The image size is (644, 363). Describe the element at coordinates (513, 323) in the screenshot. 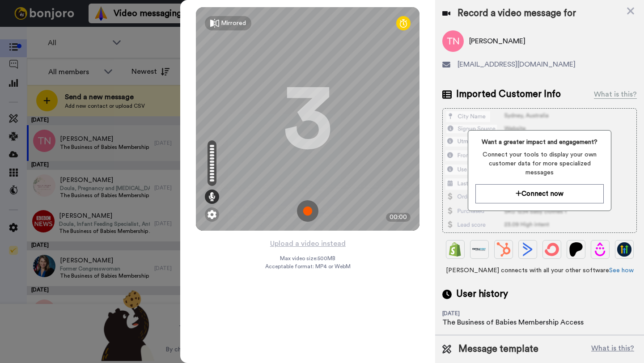

I see `div: The Business of Babies Membership Access` at that location.